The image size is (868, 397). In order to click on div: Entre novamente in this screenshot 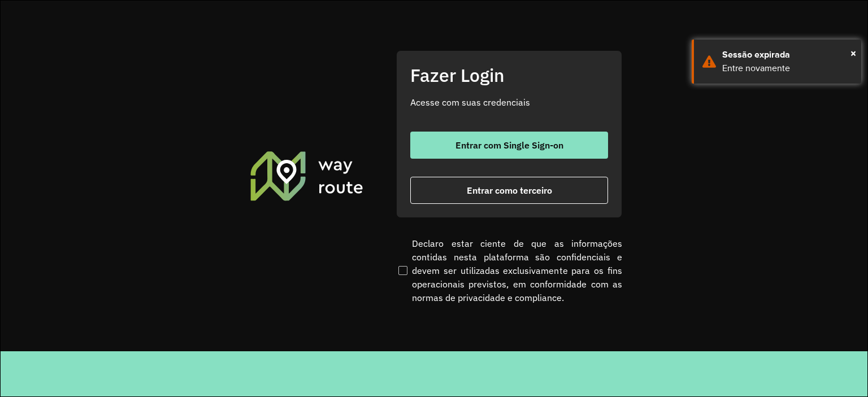, I will do `click(787, 68)`.